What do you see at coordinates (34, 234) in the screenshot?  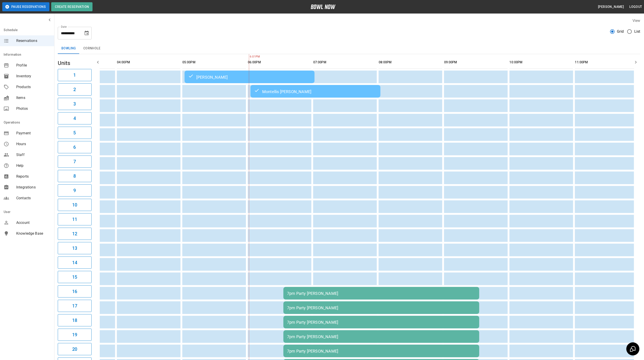 I see `span: Knowledge Base` at bounding box center [34, 234].